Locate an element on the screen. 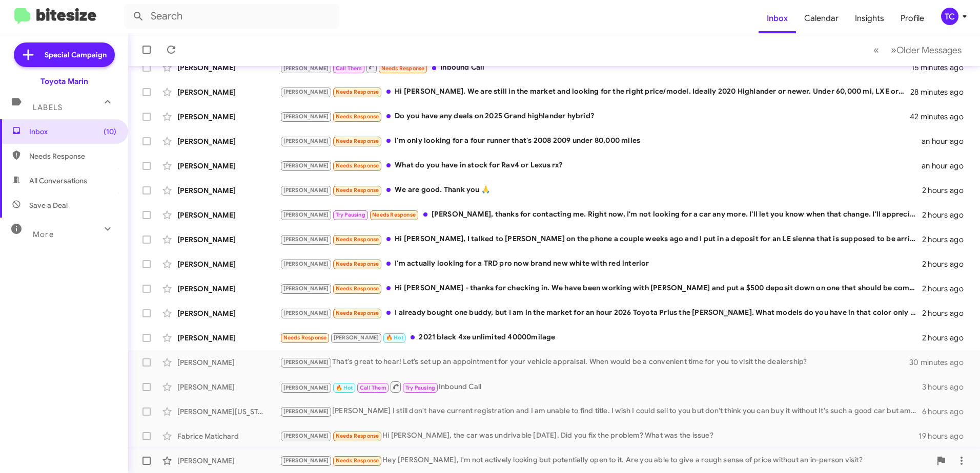 This screenshot has height=473, width=980. div: i'm only looking for a four runner that's 2008 2009 under 80,000 miles is located at coordinates (601, 141).